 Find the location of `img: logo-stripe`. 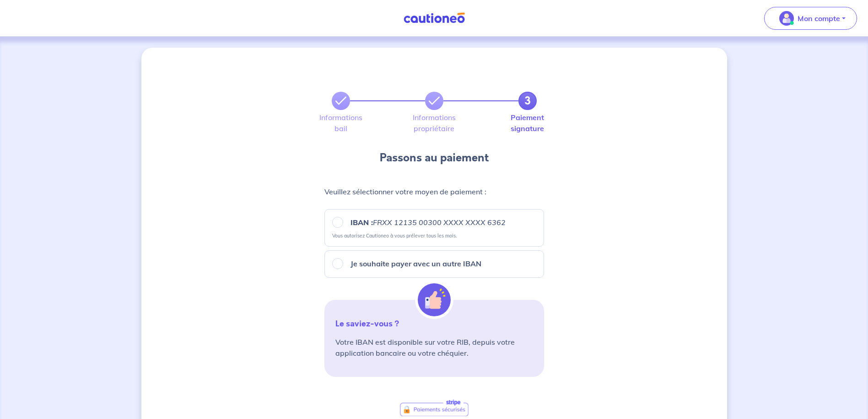

img: logo-stripe is located at coordinates (434, 407).